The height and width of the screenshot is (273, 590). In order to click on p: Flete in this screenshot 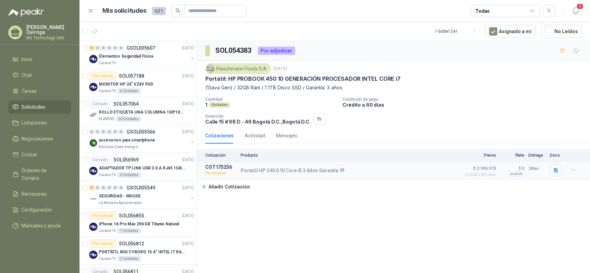, I will do `click(512, 156)`.